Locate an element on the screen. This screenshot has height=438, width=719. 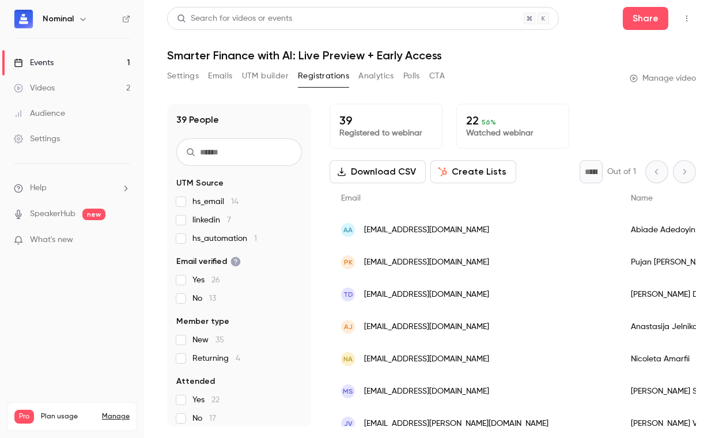
span: New is located at coordinates (208, 340).